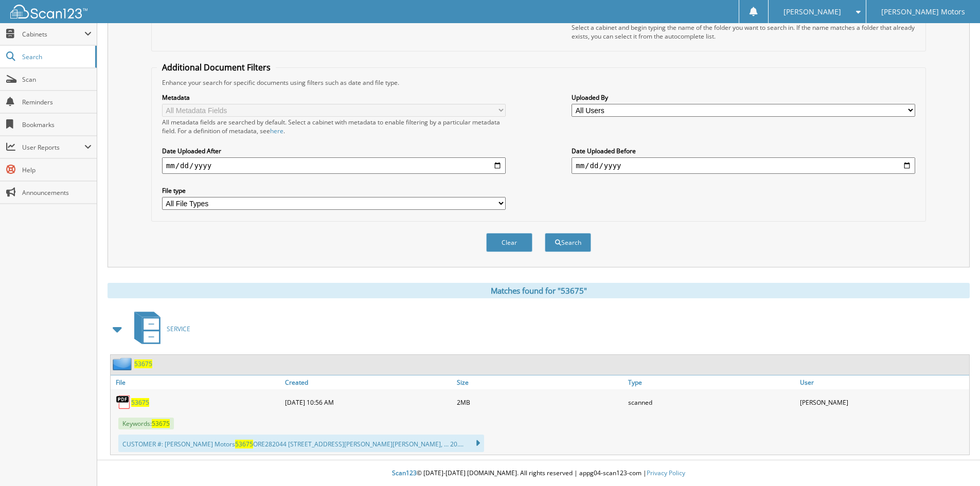 The height and width of the screenshot is (486, 980). What do you see at coordinates (56, 192) in the screenshot?
I see `span: Announcements` at bounding box center [56, 192].